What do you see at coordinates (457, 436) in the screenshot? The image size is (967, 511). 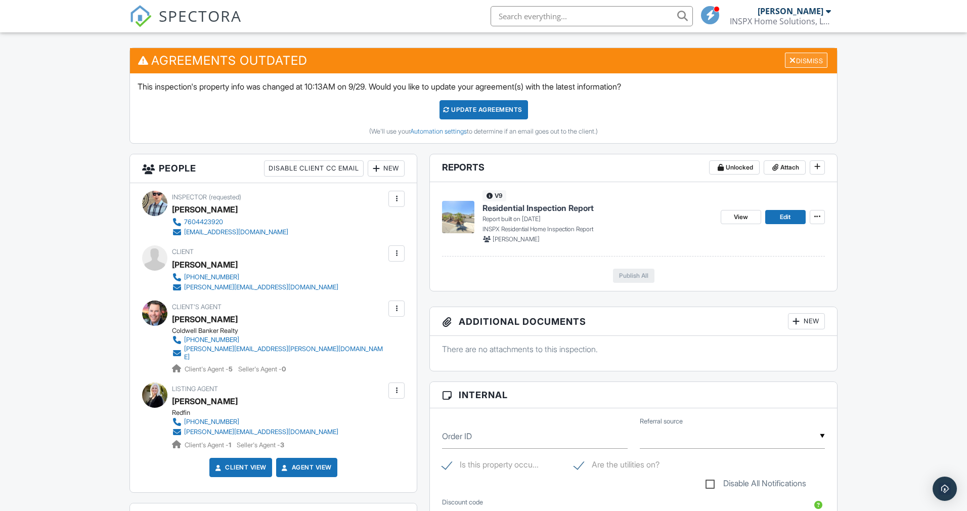 I see `label: Order ID` at bounding box center [457, 436].